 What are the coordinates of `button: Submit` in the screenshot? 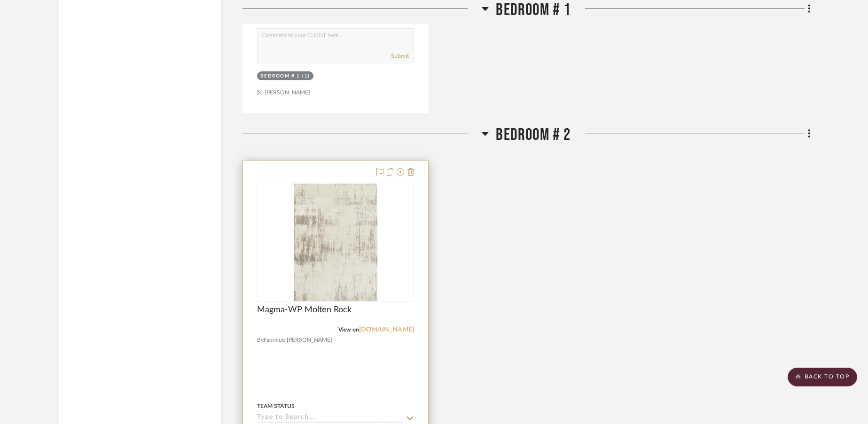 It's located at (400, 56).